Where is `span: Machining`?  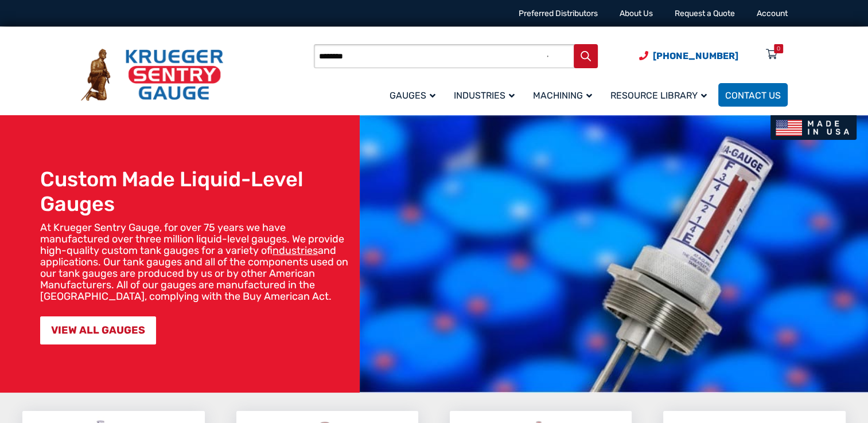 span: Machining is located at coordinates (562, 95).